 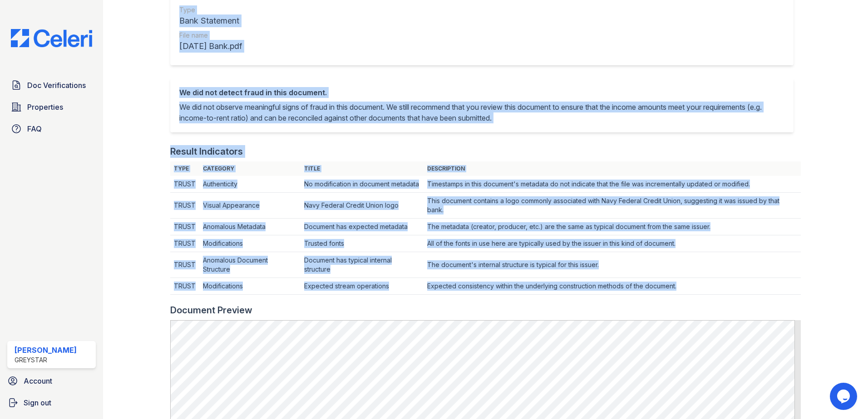 What do you see at coordinates (612, 185) in the screenshot?
I see `td: Timestamps in this document's metadata do not indicate that the file was incrementally updated or...` at bounding box center [612, 185].